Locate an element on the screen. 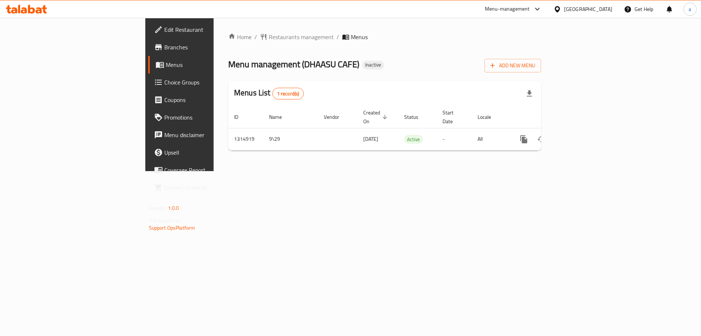  span: Start Date is located at coordinates (453, 117).